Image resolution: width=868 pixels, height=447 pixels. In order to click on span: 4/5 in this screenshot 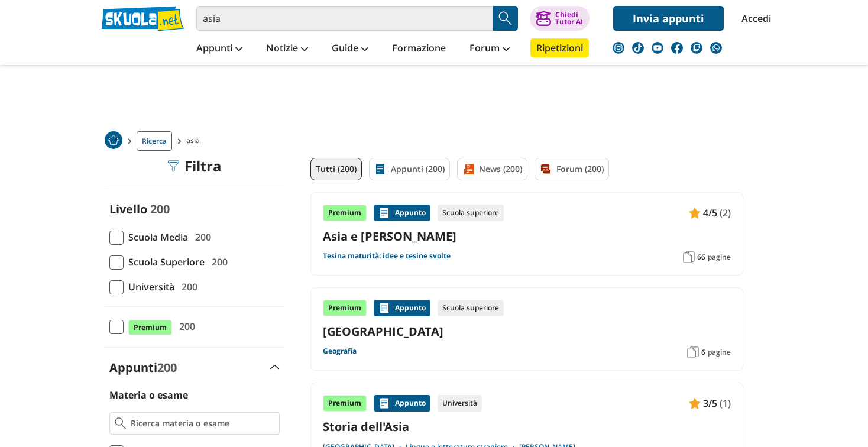, I will do `click(710, 213)`.